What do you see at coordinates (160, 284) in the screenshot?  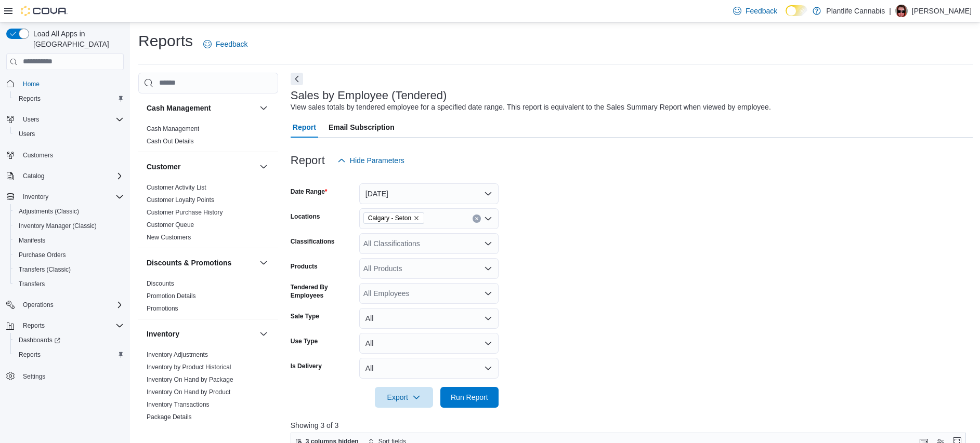 I see `a: Discounts` at bounding box center [160, 284].